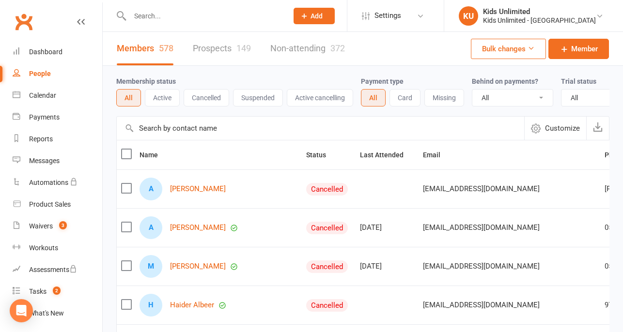 This screenshot has height=332, width=623. I want to click on button: Active, so click(162, 98).